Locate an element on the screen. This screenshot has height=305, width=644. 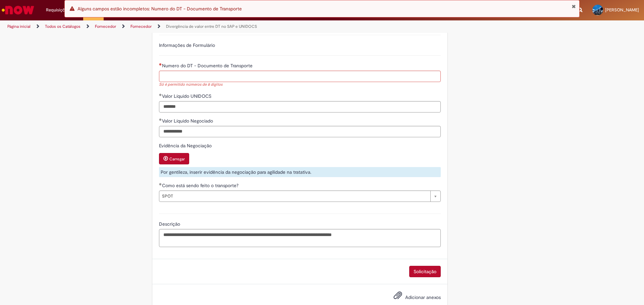
span: Adicionar anexos is located at coordinates (423, 298).